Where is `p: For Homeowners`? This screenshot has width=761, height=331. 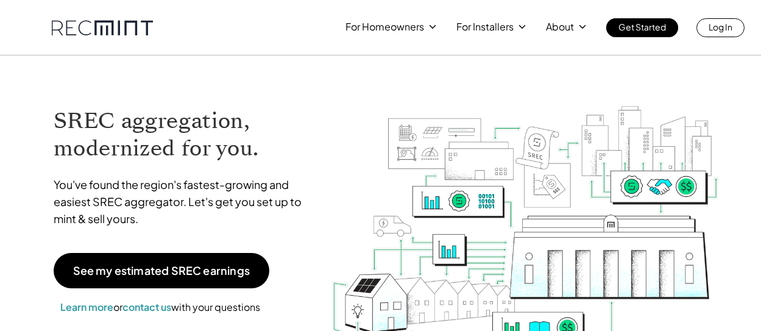
p: For Homeowners is located at coordinates (385, 27).